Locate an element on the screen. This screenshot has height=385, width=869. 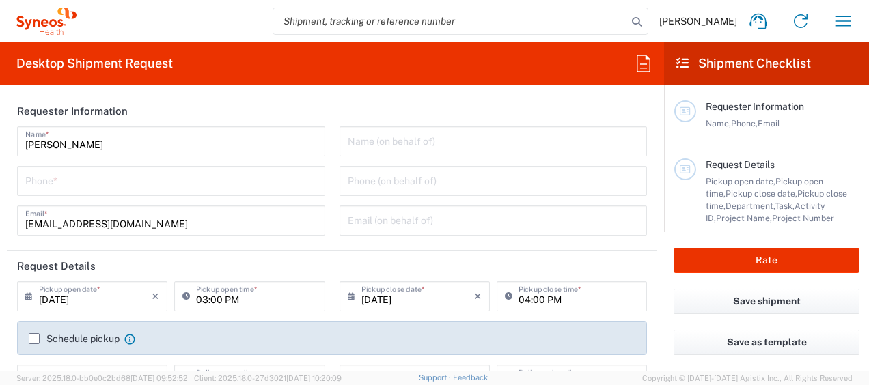
span: Client: 2025.18.0-27d3021 is located at coordinates (268, 379).